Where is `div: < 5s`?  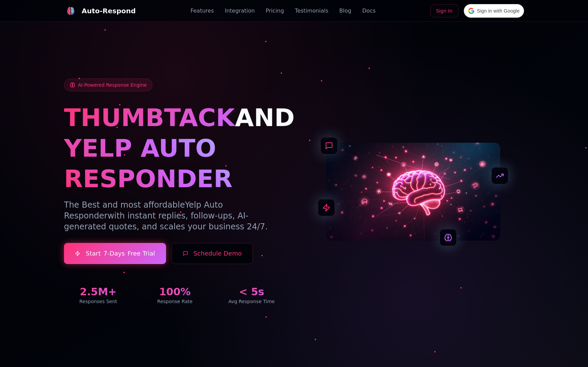 div: < 5s is located at coordinates (251, 292).